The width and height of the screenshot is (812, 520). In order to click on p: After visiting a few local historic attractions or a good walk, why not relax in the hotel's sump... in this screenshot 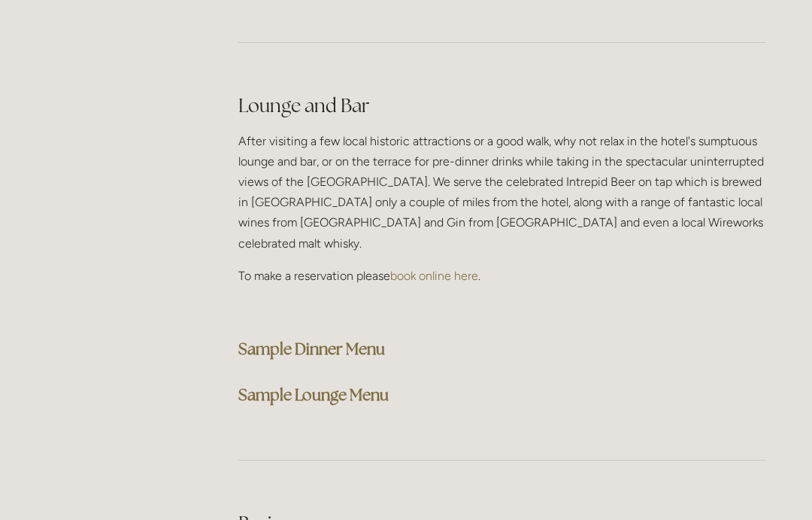, I will do `click(502, 192)`.